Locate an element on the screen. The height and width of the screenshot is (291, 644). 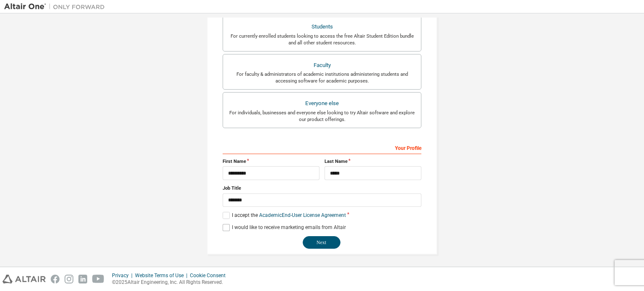
div: Website Terms of Use is located at coordinates (162, 276).